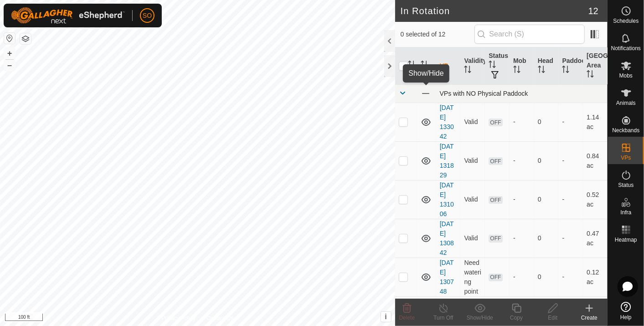 This screenshot has height=326, width=644. I want to click on th: Paddock, so click(571, 66).